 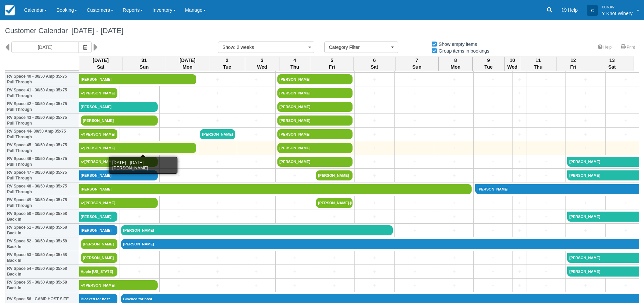 What do you see at coordinates (42, 134) in the screenshot?
I see `th: RV Space 44- 30/50 Amp 35x75 Pull Through` at bounding box center [42, 134].